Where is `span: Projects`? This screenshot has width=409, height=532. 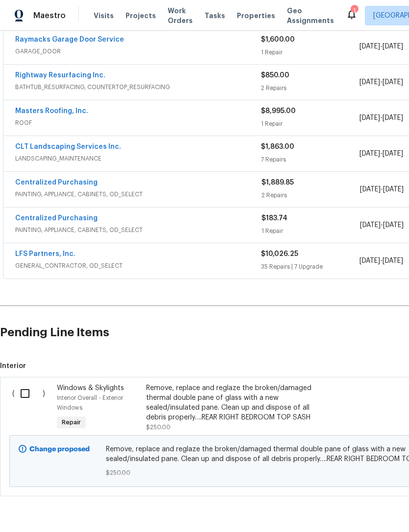 span: Projects is located at coordinates (141, 16).